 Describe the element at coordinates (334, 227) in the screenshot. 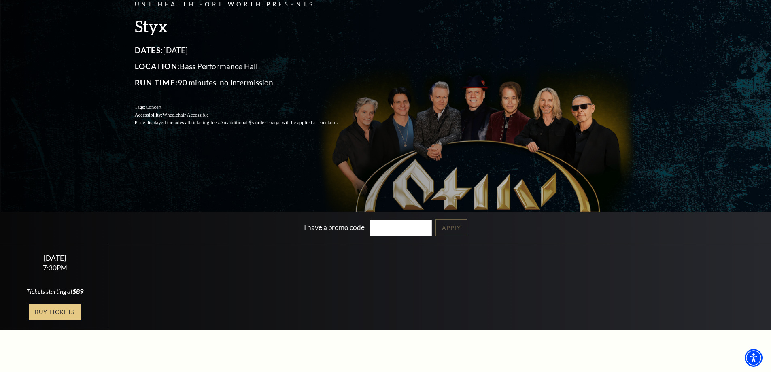

I see `label: I have a promo code` at that location.